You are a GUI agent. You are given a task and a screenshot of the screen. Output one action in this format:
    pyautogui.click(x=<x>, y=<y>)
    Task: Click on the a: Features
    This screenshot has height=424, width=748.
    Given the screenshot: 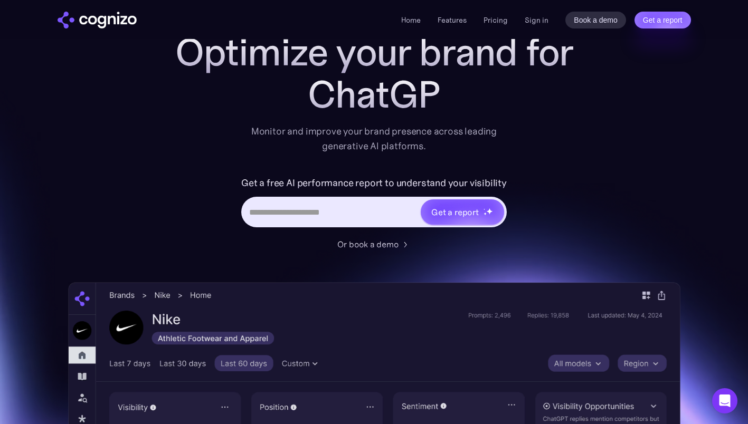 What is the action you would take?
    pyautogui.click(x=452, y=20)
    